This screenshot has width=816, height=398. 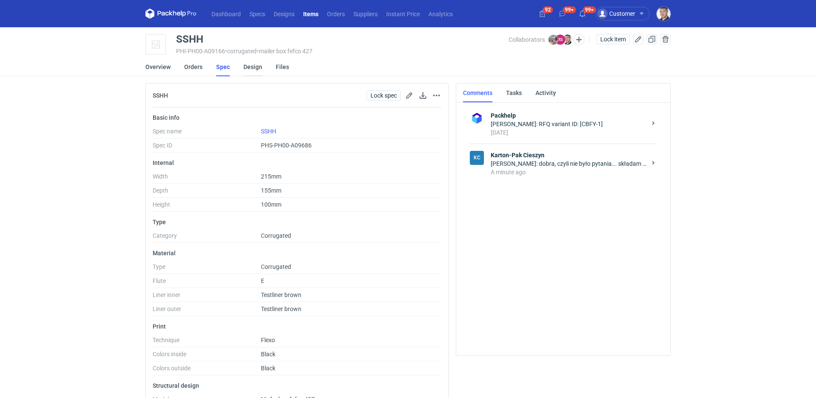 What do you see at coordinates (271, 176) in the screenshot?
I see `span: 215mm` at bounding box center [271, 176].